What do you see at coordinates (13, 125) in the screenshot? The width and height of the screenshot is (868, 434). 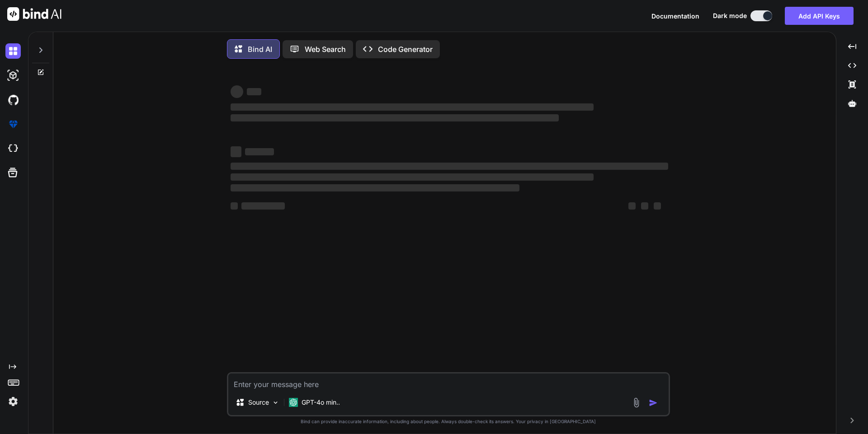 I see `img: premium` at bounding box center [13, 125].